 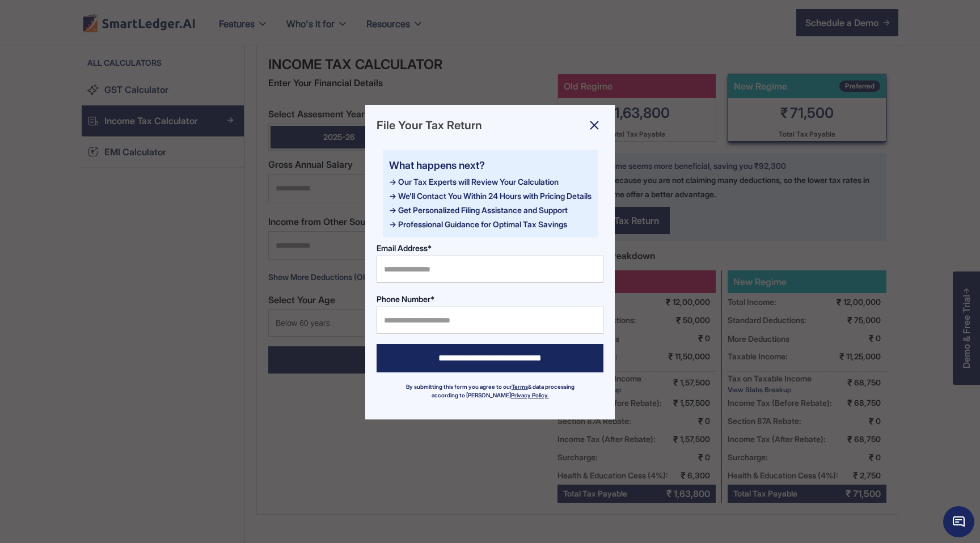 I want to click on div: -> Our Tax Experts will Review Your Calculation -> We'll Contact You Within 24 Hours with Pricing..., so click(x=490, y=203).